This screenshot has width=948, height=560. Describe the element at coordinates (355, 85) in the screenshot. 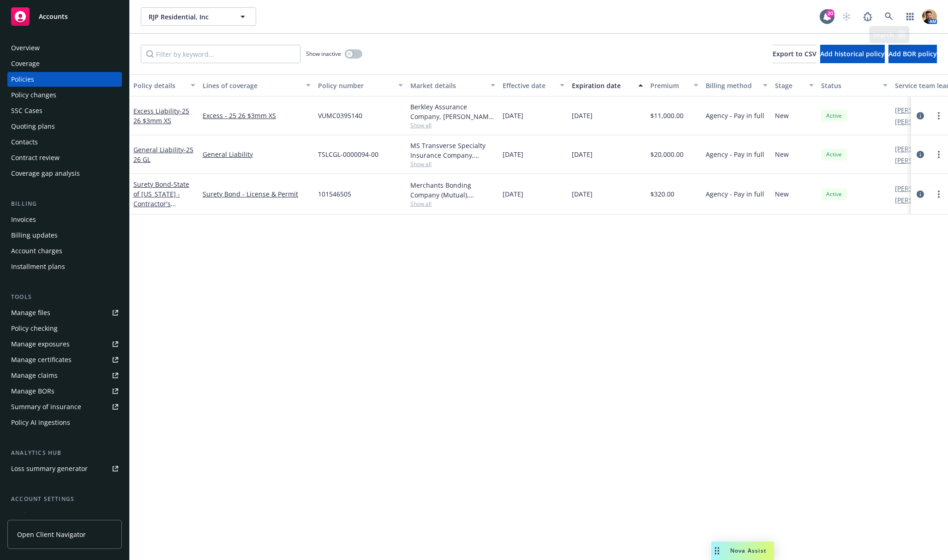

I see `div: Policy number` at that location.